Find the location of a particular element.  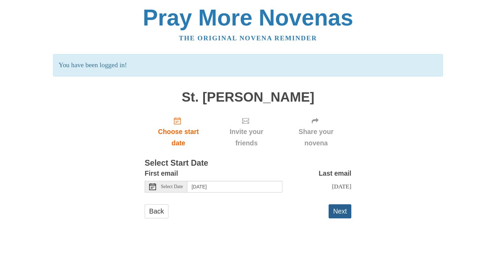

span: Share your novena is located at coordinates (316, 137).